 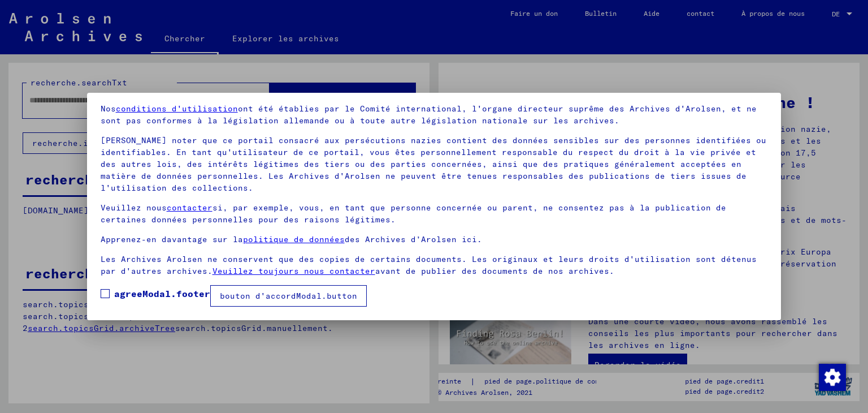 What do you see at coordinates (134, 208) in the screenshot?
I see `font: Veuillez nous` at bounding box center [134, 208].